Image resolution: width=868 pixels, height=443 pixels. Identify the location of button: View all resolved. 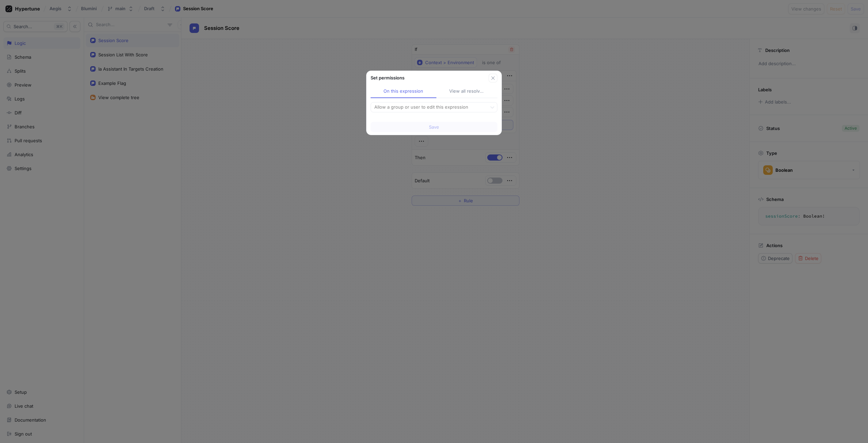
(467, 92).